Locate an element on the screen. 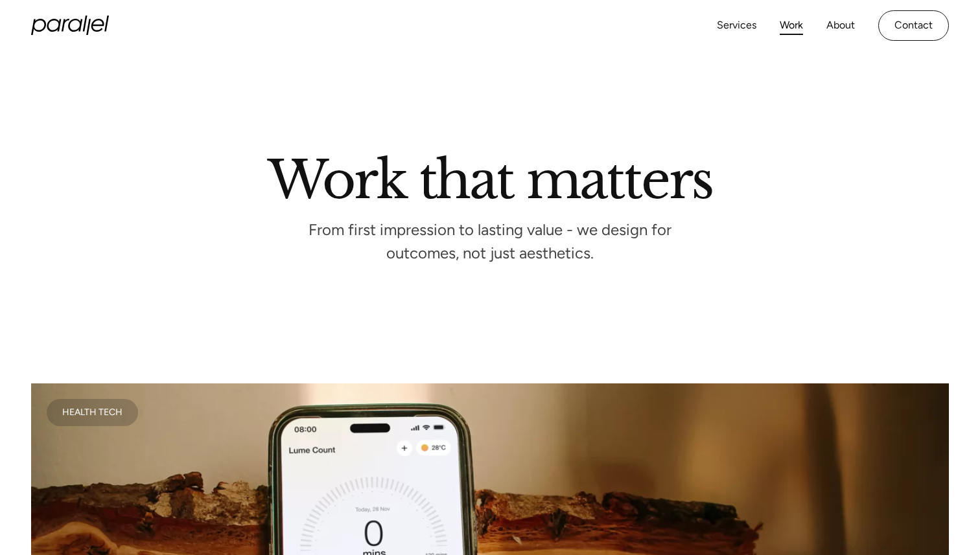  p: From first impression to lasting value - we design for outcomes, not just aesthetics. is located at coordinates (490, 242).